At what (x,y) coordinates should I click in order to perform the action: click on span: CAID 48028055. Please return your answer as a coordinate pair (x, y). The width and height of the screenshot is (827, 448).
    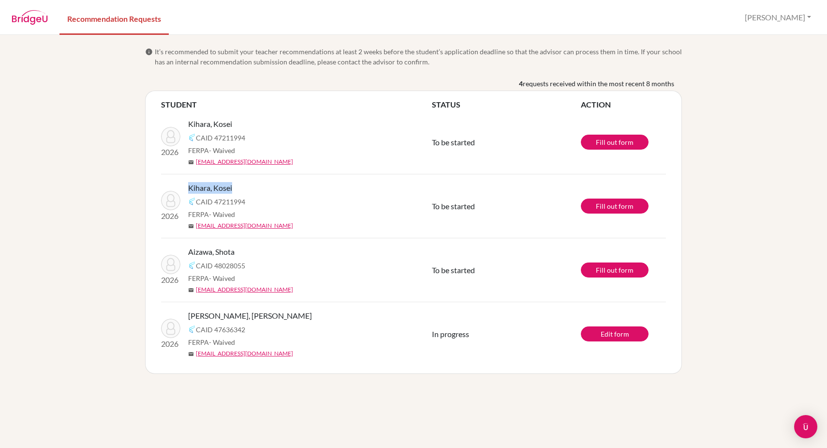
    Looking at the image, I should click on (221, 265).